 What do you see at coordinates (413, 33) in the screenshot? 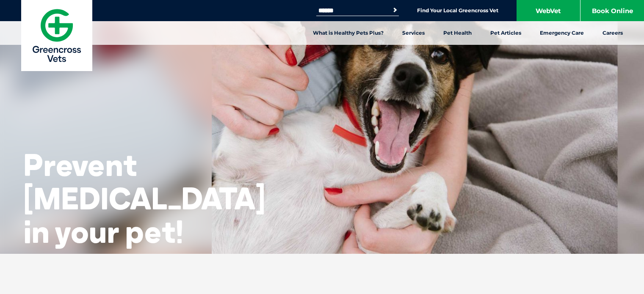
I see `a: Services` at bounding box center [413, 33].